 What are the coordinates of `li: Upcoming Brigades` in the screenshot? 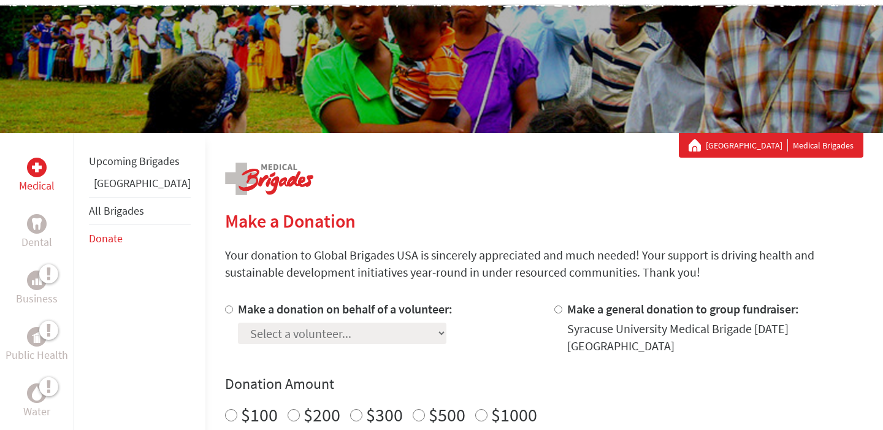 It's located at (140, 161).